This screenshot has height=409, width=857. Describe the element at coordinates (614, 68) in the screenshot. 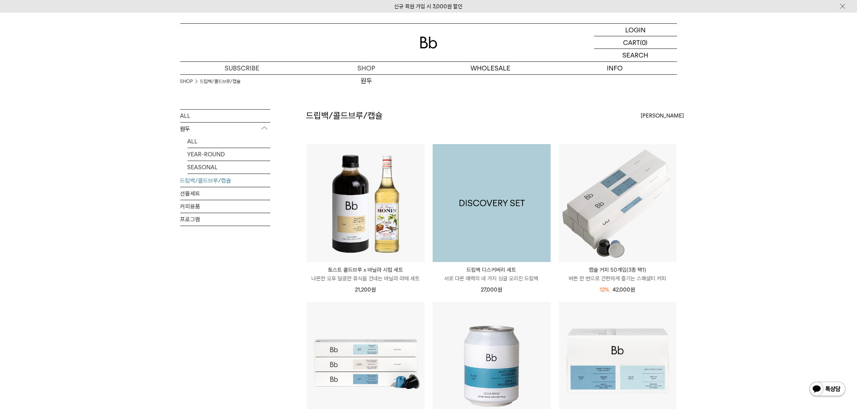

I see `p: INFO` at that location.